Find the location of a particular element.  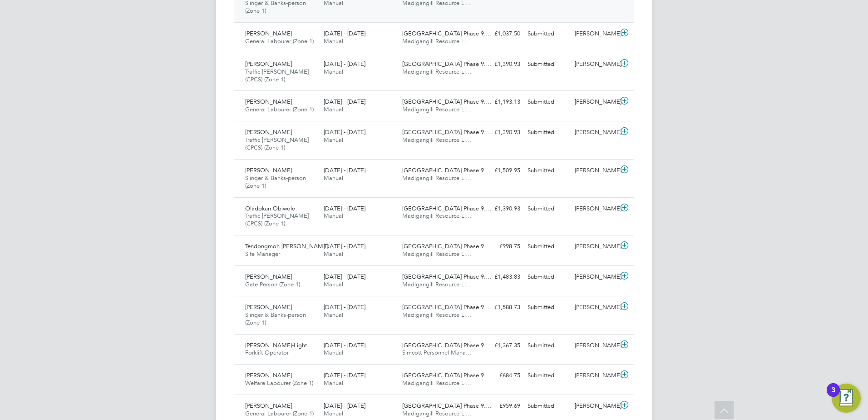

div: £1,509.95 is located at coordinates (500, 171).